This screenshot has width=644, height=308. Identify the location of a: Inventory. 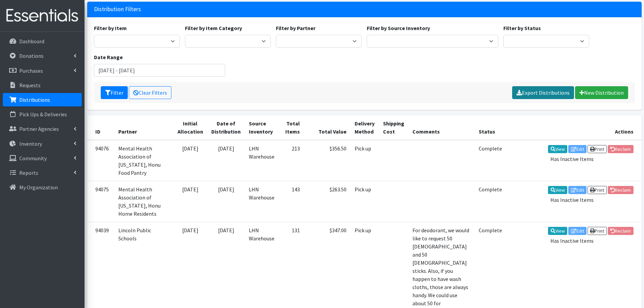
(42, 144).